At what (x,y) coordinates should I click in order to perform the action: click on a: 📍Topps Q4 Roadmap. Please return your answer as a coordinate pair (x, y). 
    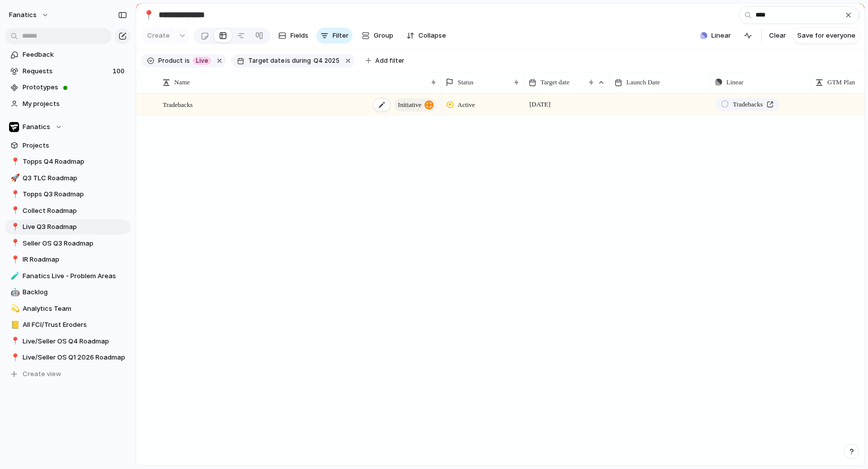
    Looking at the image, I should click on (68, 162).